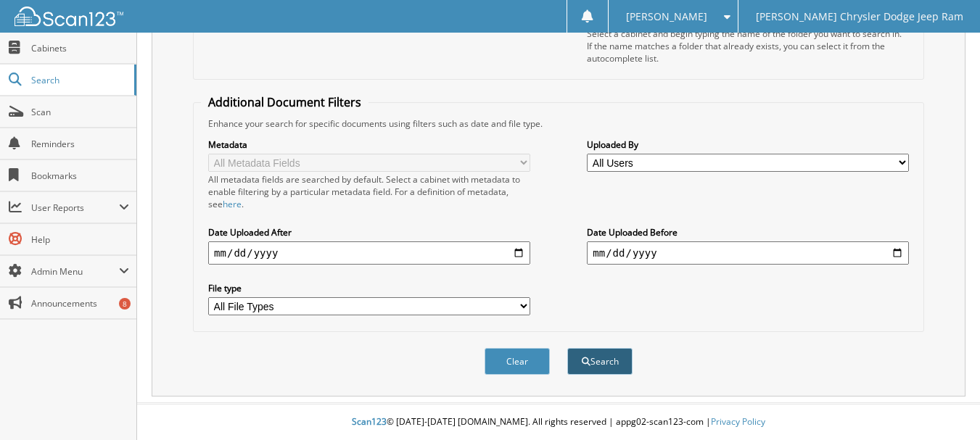 The image size is (980, 440). Describe the element at coordinates (558, 123) in the screenshot. I see `div: Enhance your search for specific documents using filters such as date and file type.` at that location.